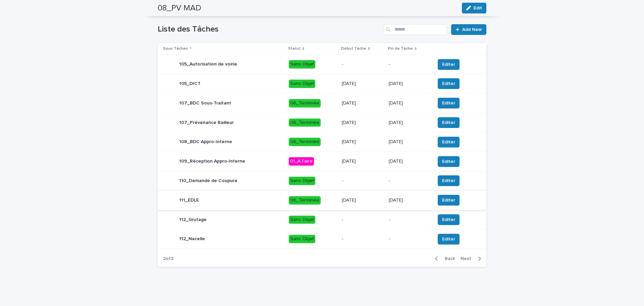 The image size is (644, 306). Describe the element at coordinates (401, 49) in the screenshot. I see `p: Fin de Tâche` at that location.